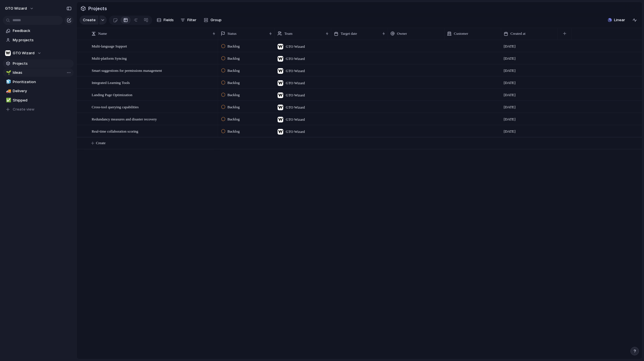 The width and height of the screenshot is (644, 361). What do you see at coordinates (38, 31) in the screenshot?
I see `a: Feedback` at bounding box center [38, 31].